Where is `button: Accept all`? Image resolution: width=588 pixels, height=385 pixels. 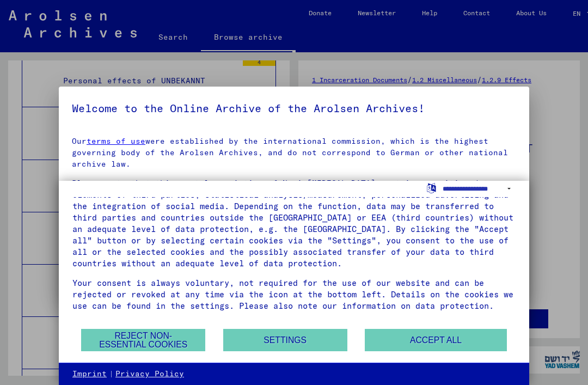
button: Accept all is located at coordinates (436, 340).